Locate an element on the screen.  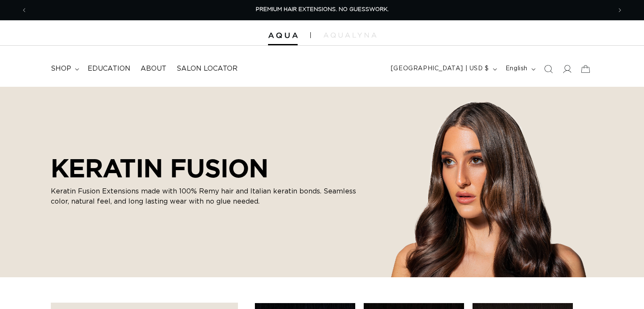
p: Keratin Fusion Extensions made with 100% Remy hair and Italian keratin bonds. Seamless color, nat... is located at coordinates (212, 196).